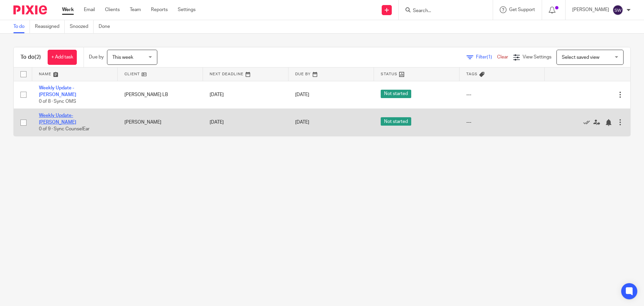 This screenshot has width=644, height=306. What do you see at coordinates (135, 10) in the screenshot?
I see `a: Team` at bounding box center [135, 10].